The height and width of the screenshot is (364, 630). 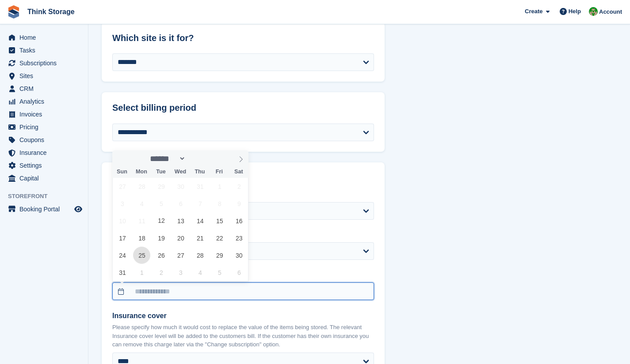 What do you see at coordinates (122, 238) in the screenshot?
I see `span: August 17, 2025` at bounding box center [122, 238].